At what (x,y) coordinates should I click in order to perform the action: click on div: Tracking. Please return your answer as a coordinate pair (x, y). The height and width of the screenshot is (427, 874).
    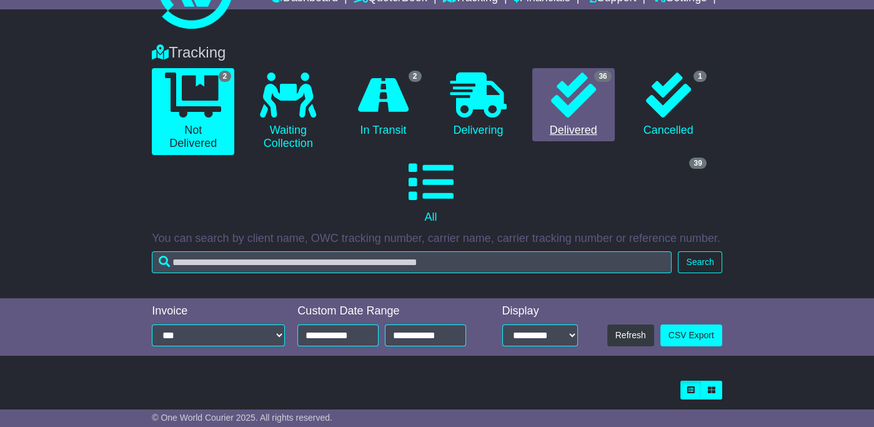
    Looking at the image, I should click on (436, 52).